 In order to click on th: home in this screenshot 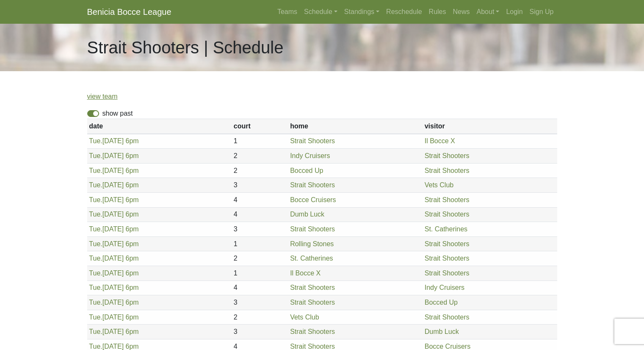, I will do `click(355, 126)`.